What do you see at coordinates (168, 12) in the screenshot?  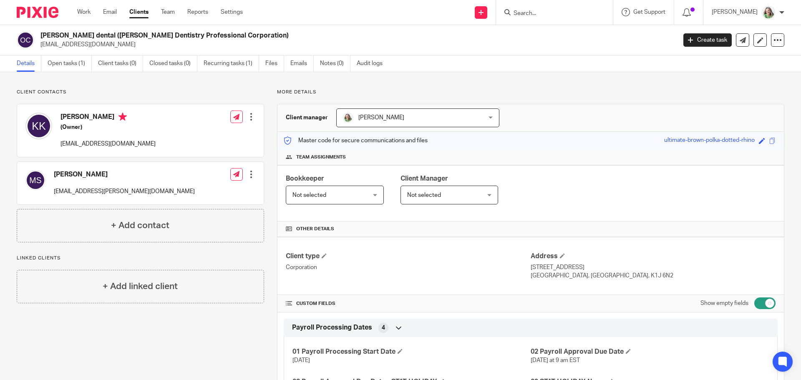 I see `a: Team` at bounding box center [168, 12].